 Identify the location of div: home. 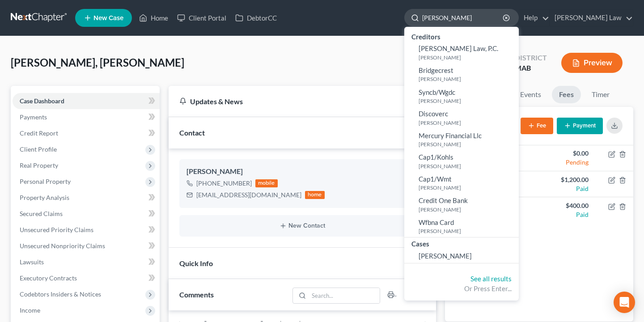
(315, 195).